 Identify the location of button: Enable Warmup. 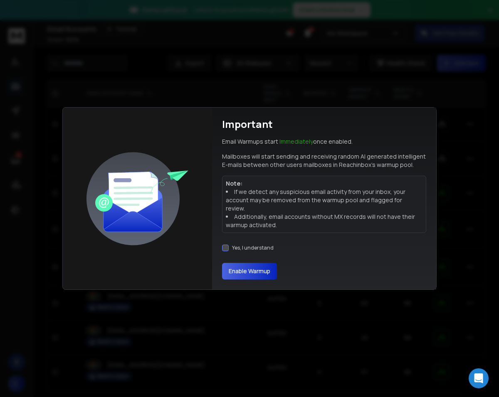
(249, 271).